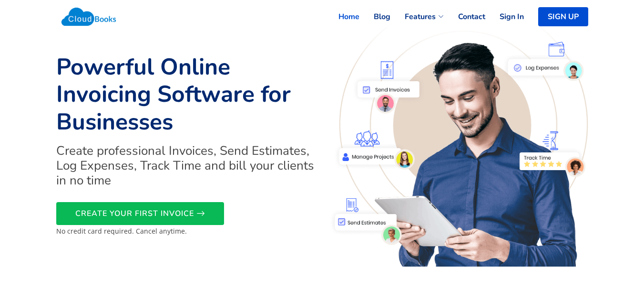 The image size is (644, 290). What do you see at coordinates (122, 231) in the screenshot?
I see `small: No credit card required. Cancel anytime.` at bounding box center [122, 231].